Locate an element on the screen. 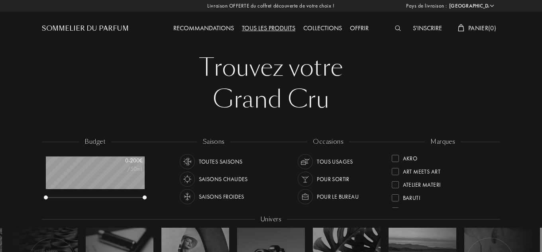 The width and height of the screenshot is (542, 252). div: Saisons chaudes is located at coordinates (223, 179).